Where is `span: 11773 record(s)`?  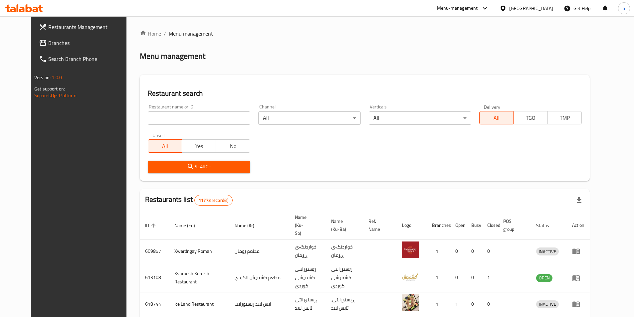
span: 11773 record(s) is located at coordinates (213, 200).